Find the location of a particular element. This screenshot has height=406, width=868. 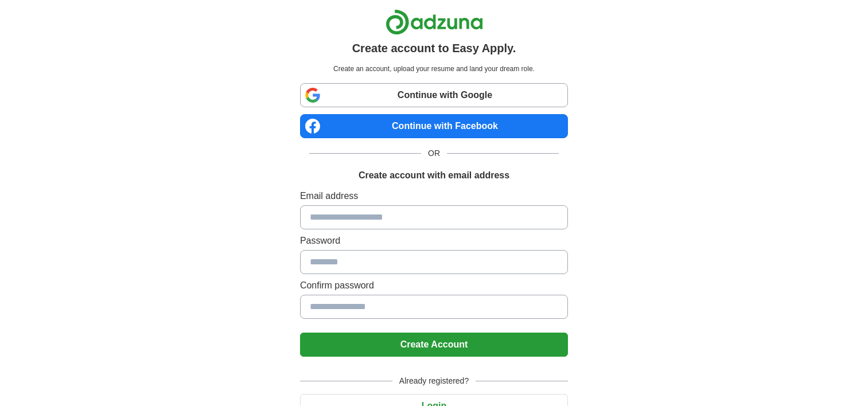

h1: Create account with email address is located at coordinates (434, 175).